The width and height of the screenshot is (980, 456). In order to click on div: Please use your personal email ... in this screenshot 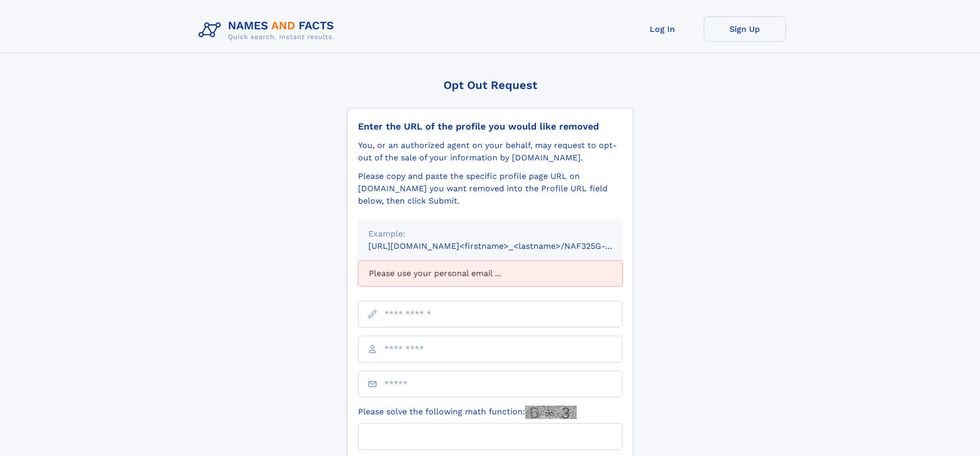, I will do `click(490, 273)`.